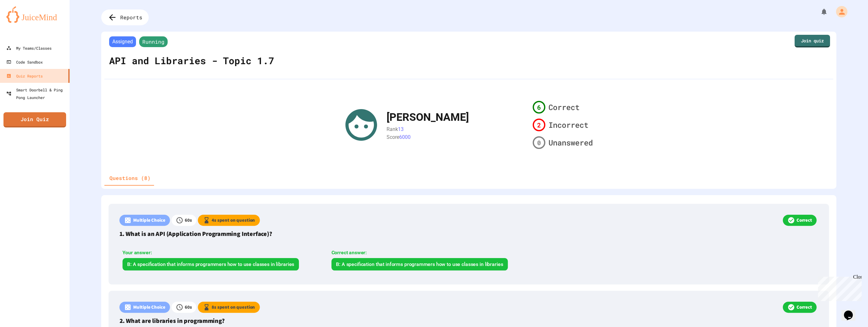  Describe the element at coordinates (24, 62) in the screenshot. I see `div: Code Sandbox` at that location.